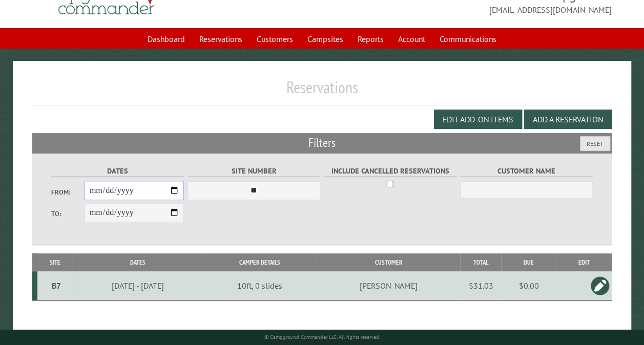 This screenshot has height=345, width=644. Describe the element at coordinates (478, 119) in the screenshot. I see `button: Edit Add-on Items` at that location.